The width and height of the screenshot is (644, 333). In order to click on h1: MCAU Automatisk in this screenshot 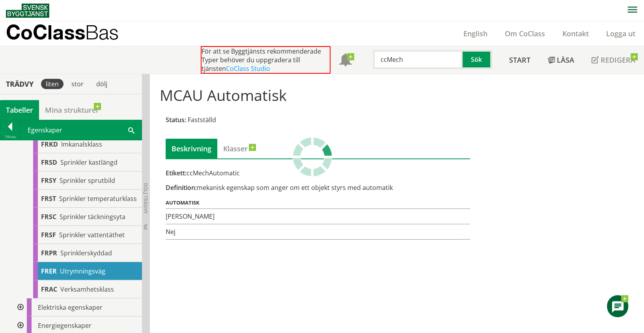, I will do `click(396, 95)`.